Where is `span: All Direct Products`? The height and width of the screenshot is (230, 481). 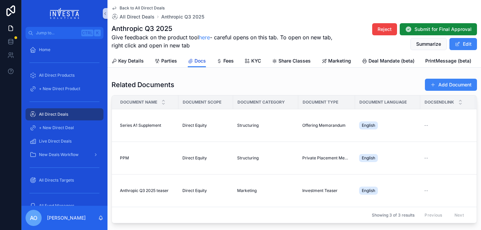 span: All Direct Products is located at coordinates (57, 75).